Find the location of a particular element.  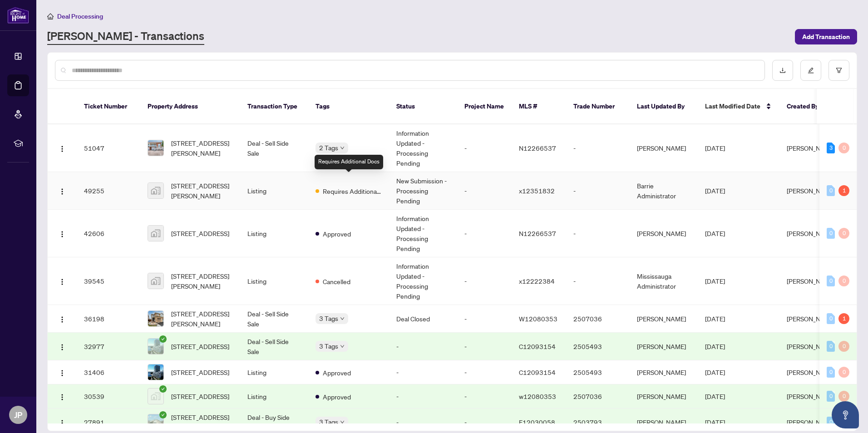

td: 32977 is located at coordinates (108, 347).